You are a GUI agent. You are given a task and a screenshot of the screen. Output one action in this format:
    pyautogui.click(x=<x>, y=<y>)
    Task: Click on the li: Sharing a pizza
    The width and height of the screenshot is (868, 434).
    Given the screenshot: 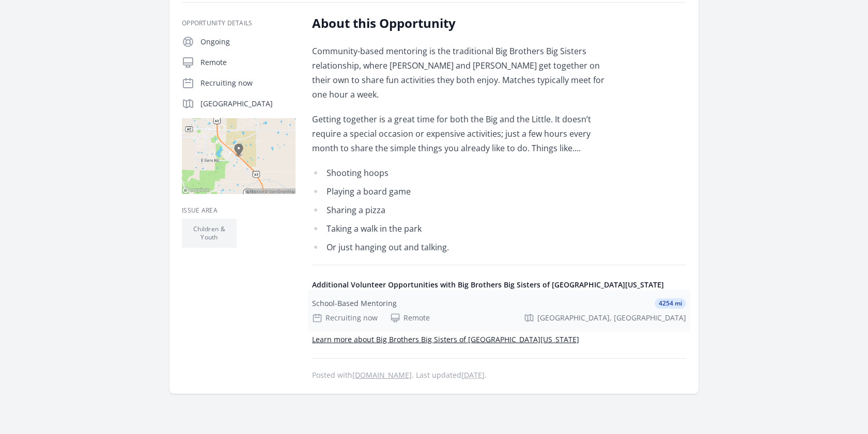 What is the action you would take?
    pyautogui.click(x=463, y=210)
    